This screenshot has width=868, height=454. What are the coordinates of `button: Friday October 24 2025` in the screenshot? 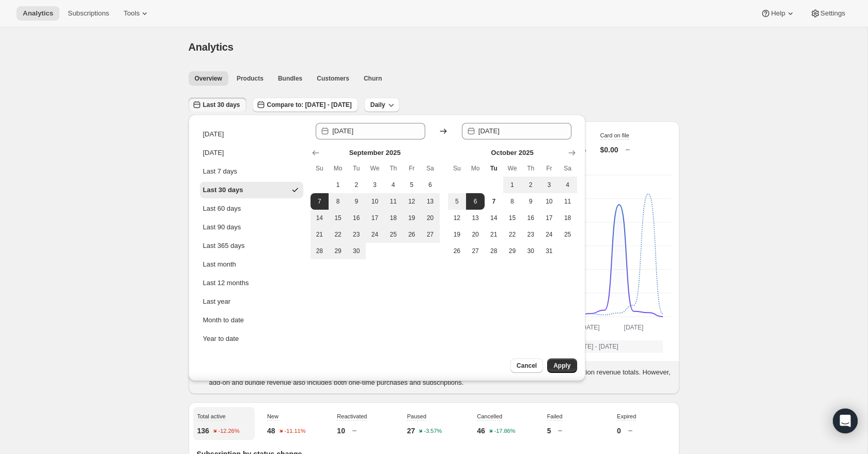 It's located at (549, 234).